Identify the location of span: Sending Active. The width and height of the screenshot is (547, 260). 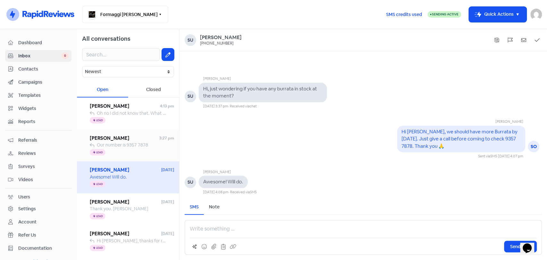
(445, 14).